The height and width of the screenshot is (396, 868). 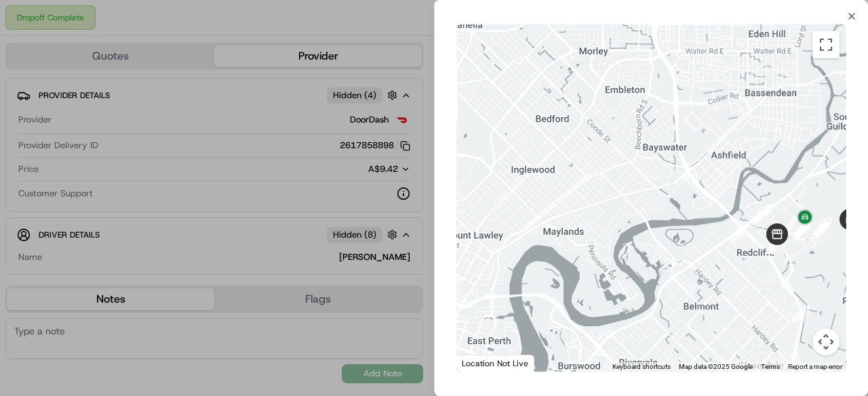 I want to click on a: Report a map error, so click(x=815, y=366).